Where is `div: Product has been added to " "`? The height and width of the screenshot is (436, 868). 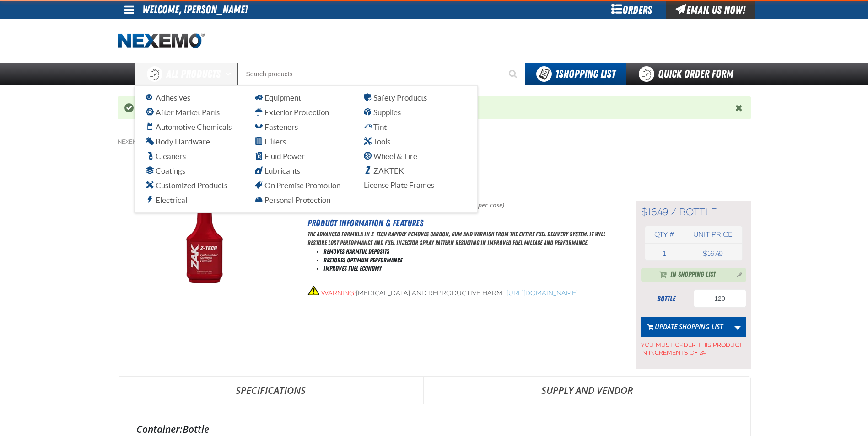 div: Product has been added to " " is located at coordinates (434, 108).